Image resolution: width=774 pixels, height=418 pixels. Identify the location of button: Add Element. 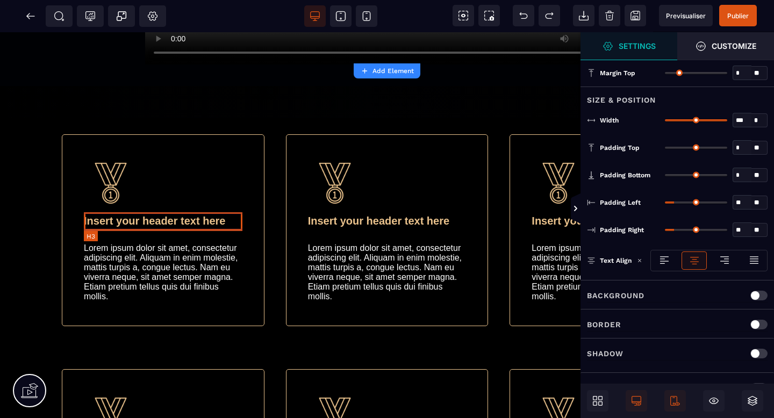
(387, 71).